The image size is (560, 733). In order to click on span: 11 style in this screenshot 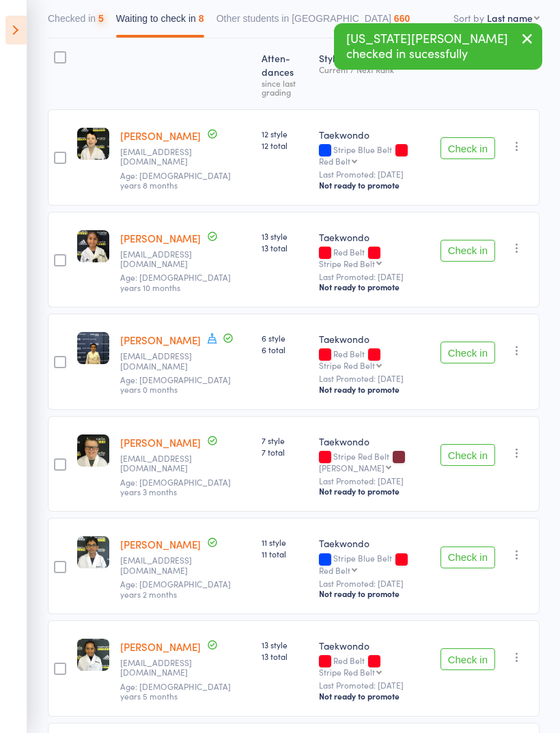, I will do `click(284, 541)`.